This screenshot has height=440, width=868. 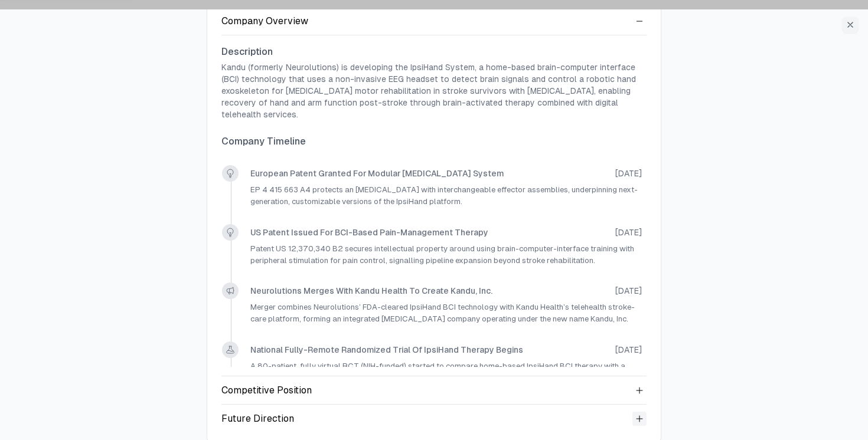 What do you see at coordinates (434, 91) in the screenshot?
I see `p: Kandu (formerly Neurolutions) is developing the IpsiHand System, a home-based brain-computer inte...` at bounding box center [434, 91].